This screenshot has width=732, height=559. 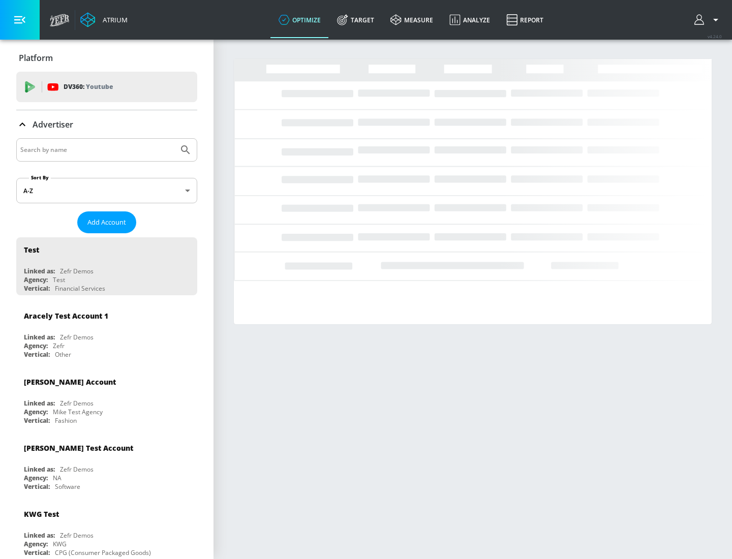 What do you see at coordinates (107, 266) in the screenshot?
I see `div: TestLinked as:Zefr DemosAgency:TestVertical:Financial Services` at bounding box center [107, 266].